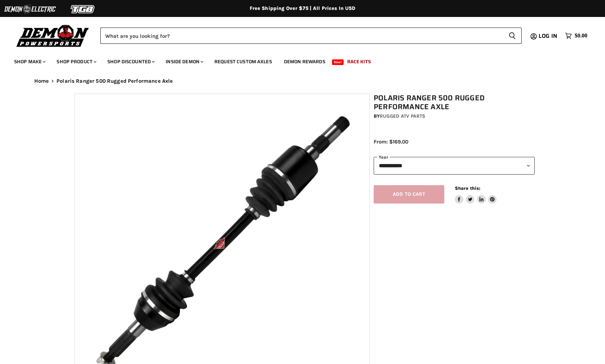 The width and height of the screenshot is (605, 364). Describe the element at coordinates (53, 36) in the screenshot. I see `img: Demon Powersports` at that location.